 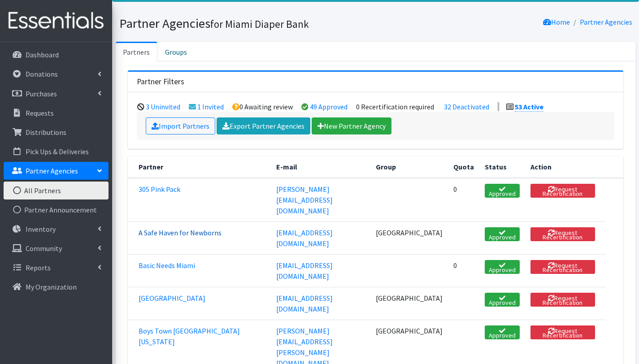 I want to click on p: Inventory, so click(x=41, y=229).